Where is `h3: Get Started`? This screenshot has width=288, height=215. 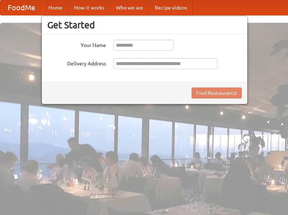
h3: Get Started is located at coordinates (145, 25).